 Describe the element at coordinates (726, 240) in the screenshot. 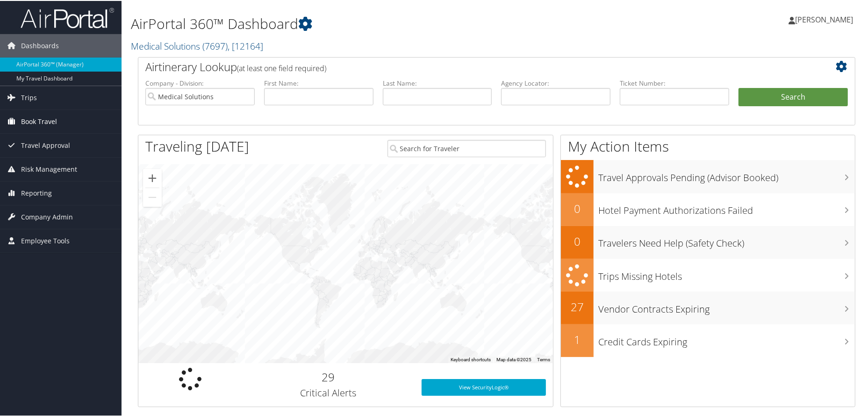

I see `h3: Travelers Need Help (Safety Check)` at that location.